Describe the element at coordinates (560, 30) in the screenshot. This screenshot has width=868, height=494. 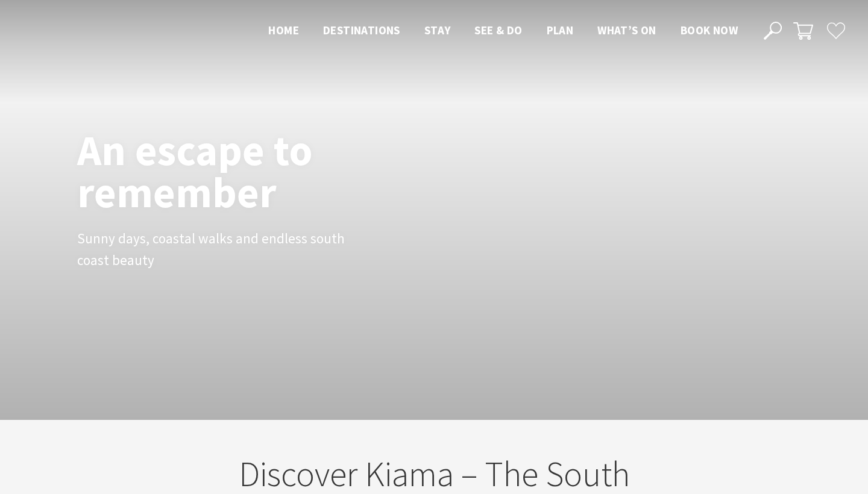
I see `span: Plan` at that location.